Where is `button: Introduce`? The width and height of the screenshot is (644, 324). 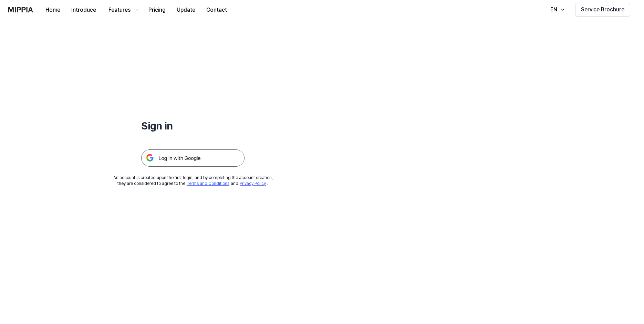 button: Introduce is located at coordinates (84, 10).